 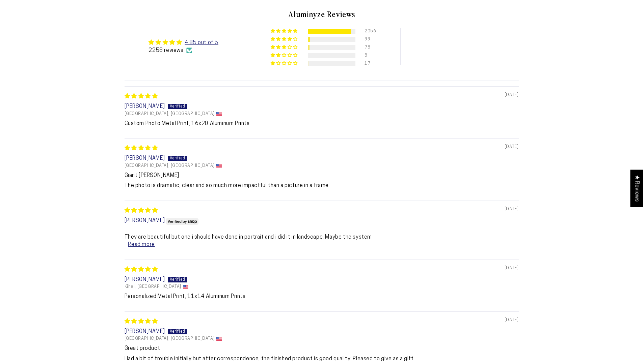 What do you see at coordinates (322, 359) in the screenshot?
I see `p: Had a bit of trouble initially but after correspondence, the finished product is good quality. Pl...` at bounding box center [322, 359].